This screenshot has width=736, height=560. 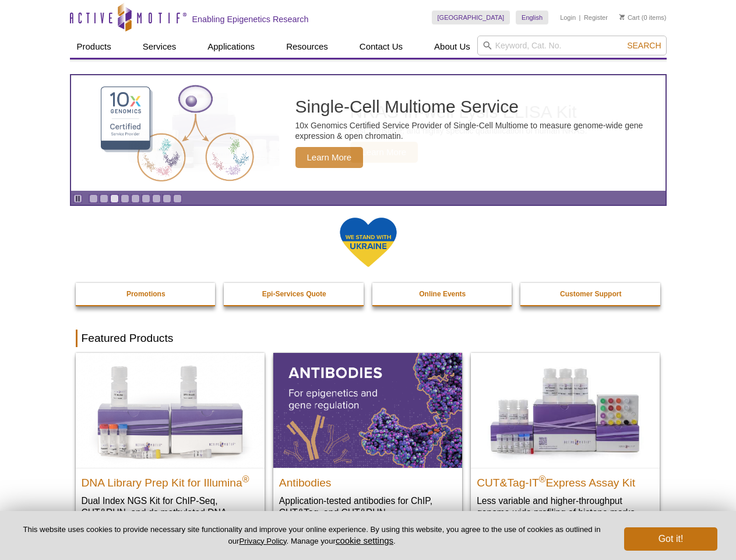 I want to click on a: English, so click(x=532, y=17).